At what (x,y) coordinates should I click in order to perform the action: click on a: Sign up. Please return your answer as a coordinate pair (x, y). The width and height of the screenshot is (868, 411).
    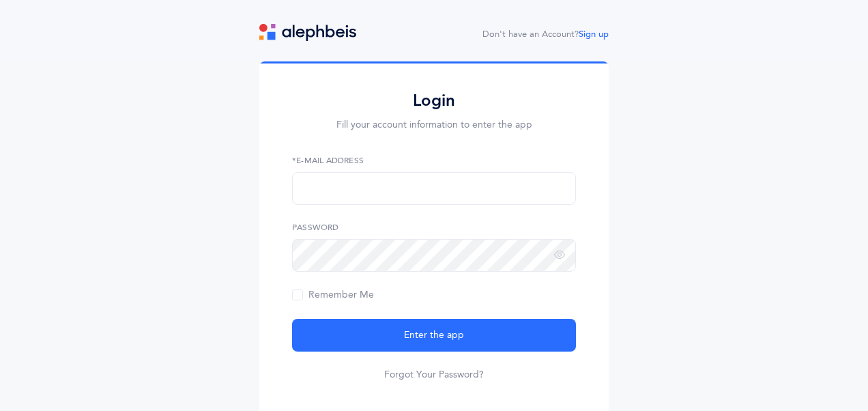
    Looking at the image, I should click on (594, 34).